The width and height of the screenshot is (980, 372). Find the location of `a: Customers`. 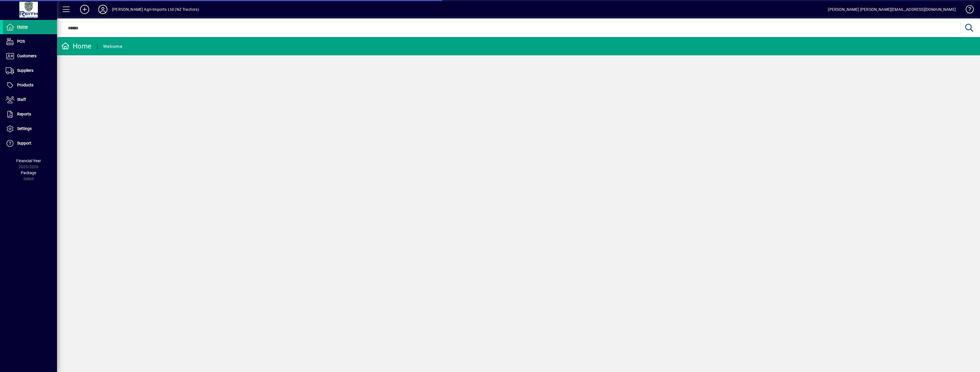

a: Customers is located at coordinates (30, 56).